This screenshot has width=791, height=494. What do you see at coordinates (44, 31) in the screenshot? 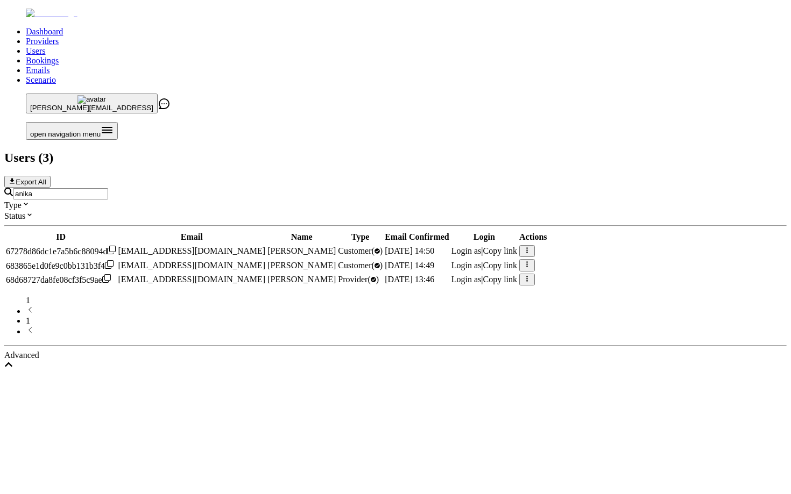
I see `a: Dashboard` at bounding box center [44, 31].